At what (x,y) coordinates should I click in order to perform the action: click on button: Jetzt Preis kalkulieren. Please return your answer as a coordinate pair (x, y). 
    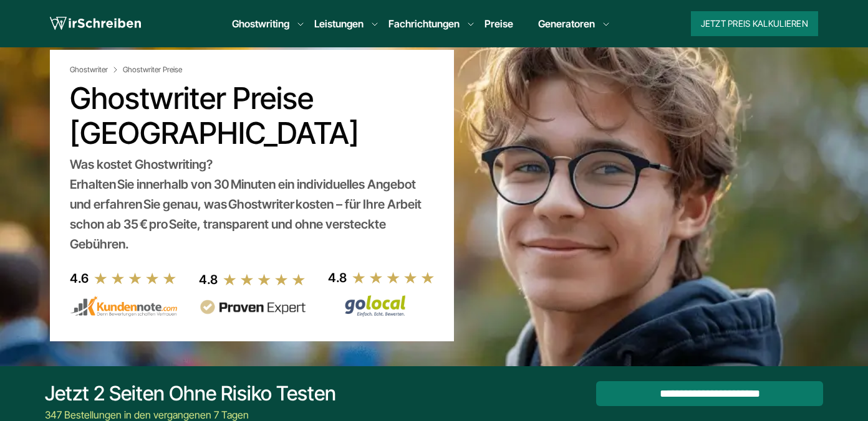
    Looking at the image, I should click on (754, 23).